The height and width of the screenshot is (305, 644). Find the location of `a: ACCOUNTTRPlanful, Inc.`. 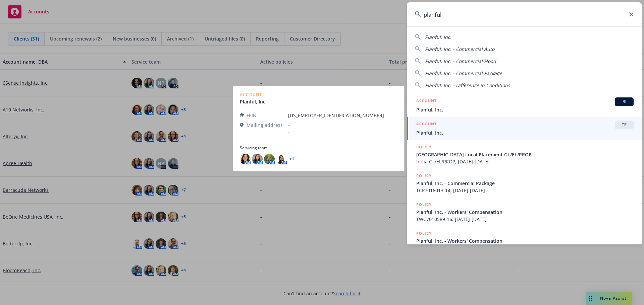

a: ACCOUNTTRPlanful, Inc. is located at coordinates (524, 128).